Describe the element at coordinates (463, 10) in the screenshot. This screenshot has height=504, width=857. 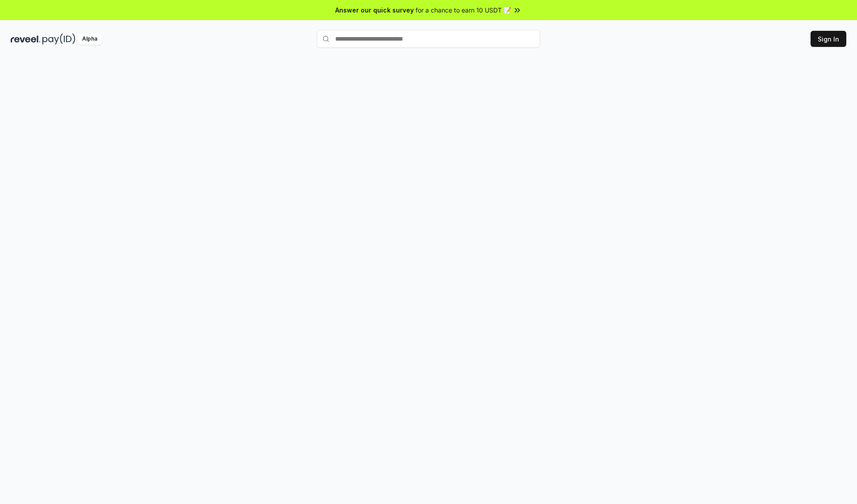
I see `span: for a chance to earn 10 USDT 📝` at that location.